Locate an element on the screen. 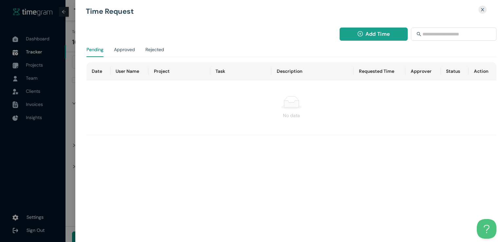 Image resolution: width=503 pixels, height=242 pixels. button: plus-circleAdd Time is located at coordinates (374, 34).